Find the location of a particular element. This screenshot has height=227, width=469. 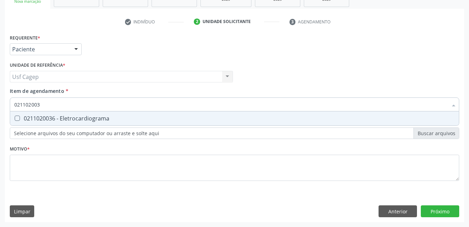

div: 0211020036 - Eletrocardiograma is located at coordinates (234, 118).